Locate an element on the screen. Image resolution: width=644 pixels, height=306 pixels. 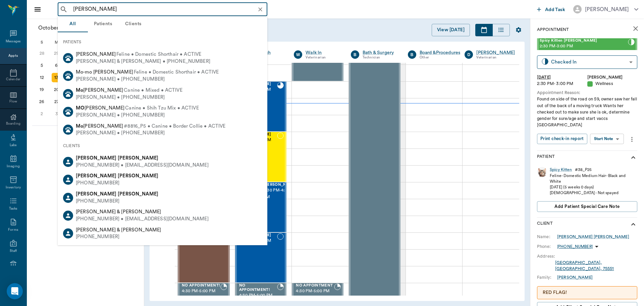
div: Sunday, September 28, 2025 is located at coordinates (42, 53).